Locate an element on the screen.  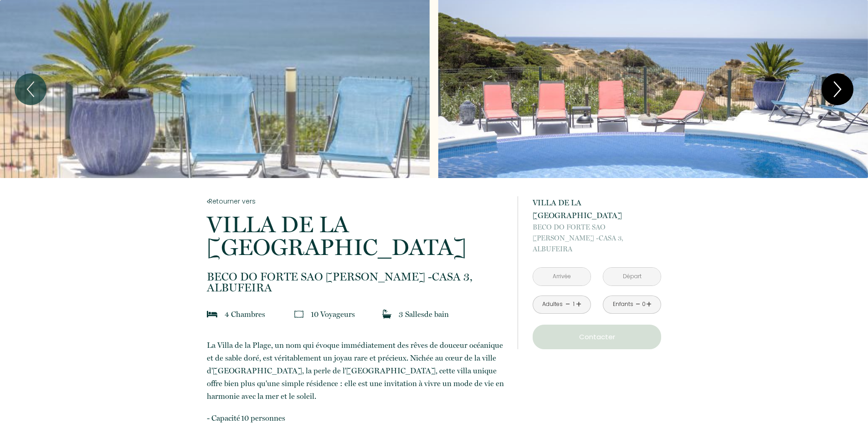
button: Contacter is located at coordinates (597, 337).